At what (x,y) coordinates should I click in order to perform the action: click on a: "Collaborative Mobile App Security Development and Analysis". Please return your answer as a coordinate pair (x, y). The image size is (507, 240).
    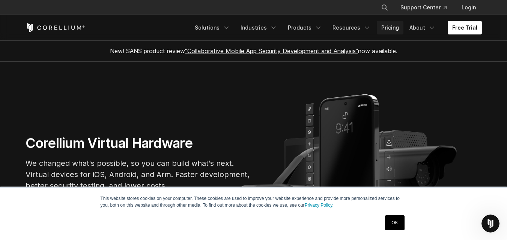
    Looking at the image, I should click on (271, 51).